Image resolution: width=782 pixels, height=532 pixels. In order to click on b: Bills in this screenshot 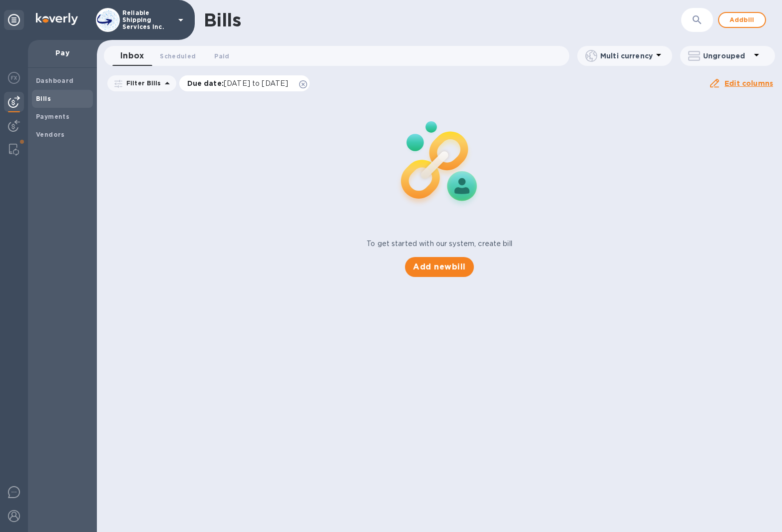, I will do `click(43, 98)`.